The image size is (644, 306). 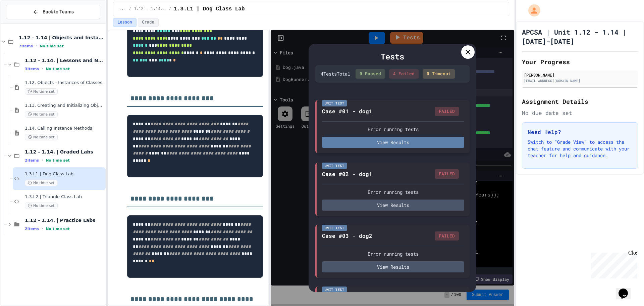 I want to click on div: Chat with us now!Close, so click(x=24, y=23).